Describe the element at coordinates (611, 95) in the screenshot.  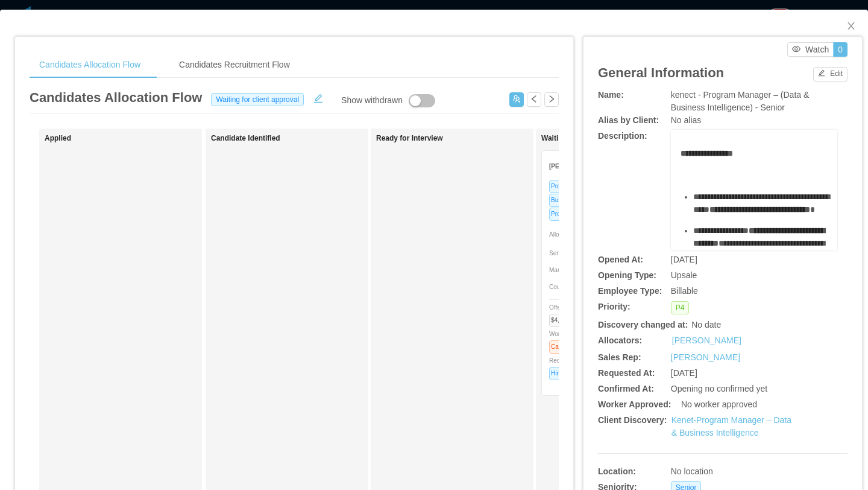
I see `b: Name:` at that location.